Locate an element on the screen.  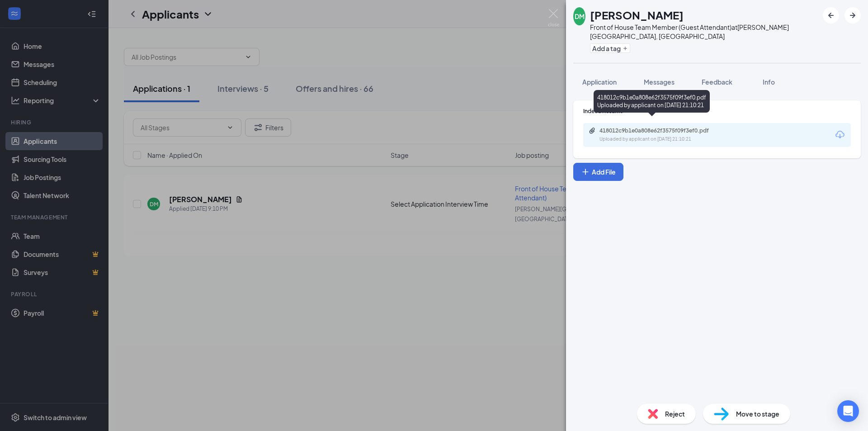
span: Application is located at coordinates (600, 82).